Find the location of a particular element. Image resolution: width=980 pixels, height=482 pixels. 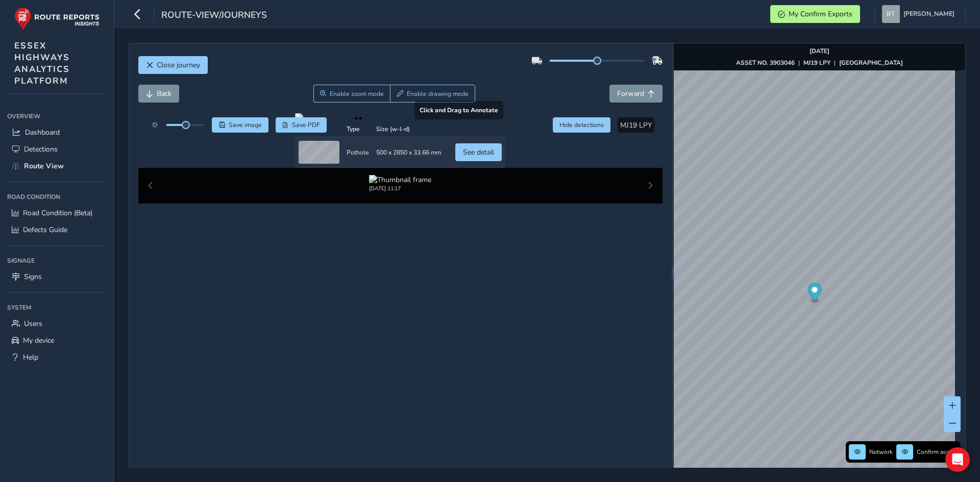

span: Save image is located at coordinates (245, 125).